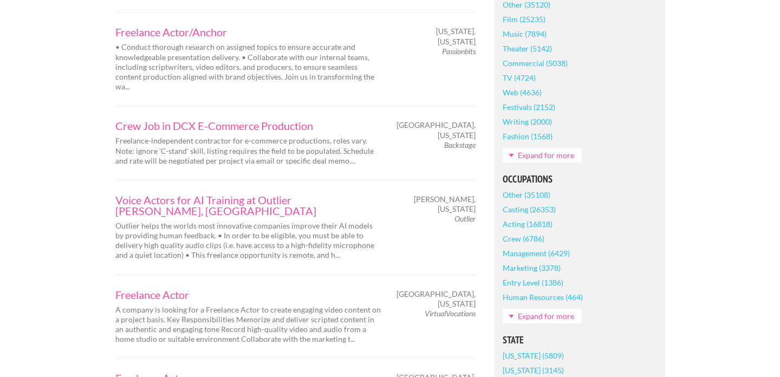 Image resolution: width=780 pixels, height=377 pixels. Describe the element at coordinates (248, 151) in the screenshot. I see `p: Freelance-independent contractor for e-commerce productions, roles vary. Note: ignore 'C-stand' s...` at that location.